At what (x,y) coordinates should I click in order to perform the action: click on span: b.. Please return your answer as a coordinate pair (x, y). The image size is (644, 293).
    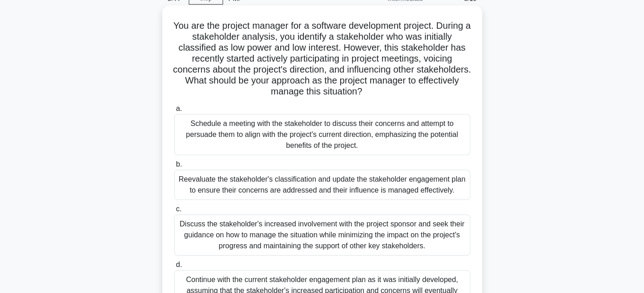
    Looking at the image, I should click on (179, 164).